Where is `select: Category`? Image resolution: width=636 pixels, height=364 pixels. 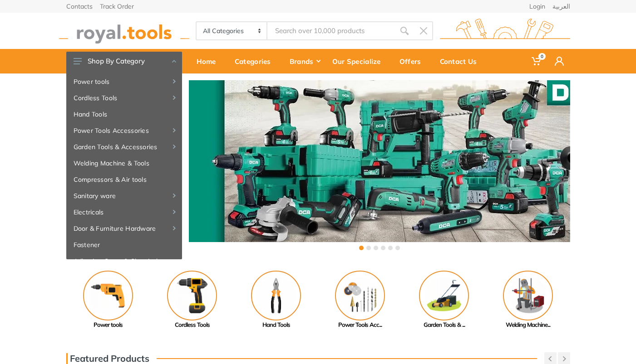
select: Category is located at coordinates (232, 31).